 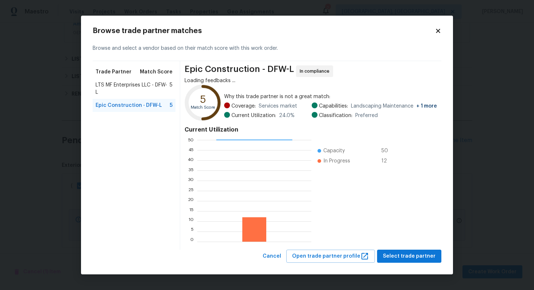 What do you see at coordinates (190, 160) in the screenshot?
I see `text: 40` at bounding box center [190, 160].